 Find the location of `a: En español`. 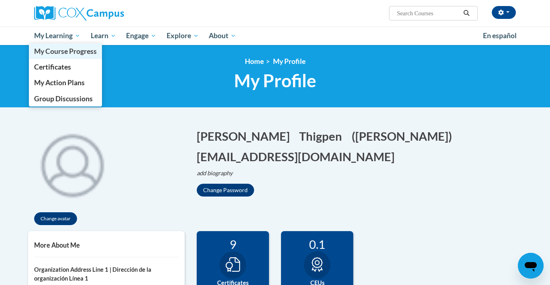

a: En español is located at coordinates (500, 36).